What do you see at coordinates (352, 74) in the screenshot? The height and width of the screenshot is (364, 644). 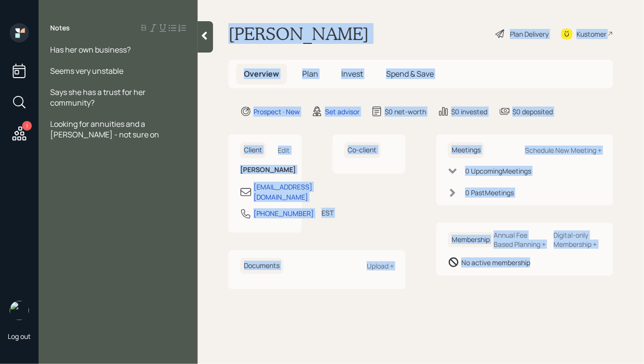 I see `span: Invest` at bounding box center [352, 74].